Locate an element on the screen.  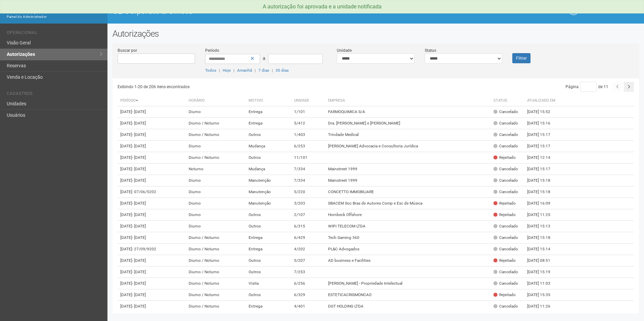
td: 5/207 is located at coordinates (308, 261).